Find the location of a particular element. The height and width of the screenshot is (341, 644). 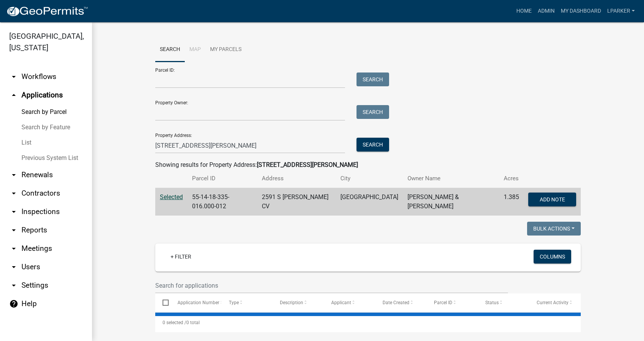

a: Selected is located at coordinates (171, 197).